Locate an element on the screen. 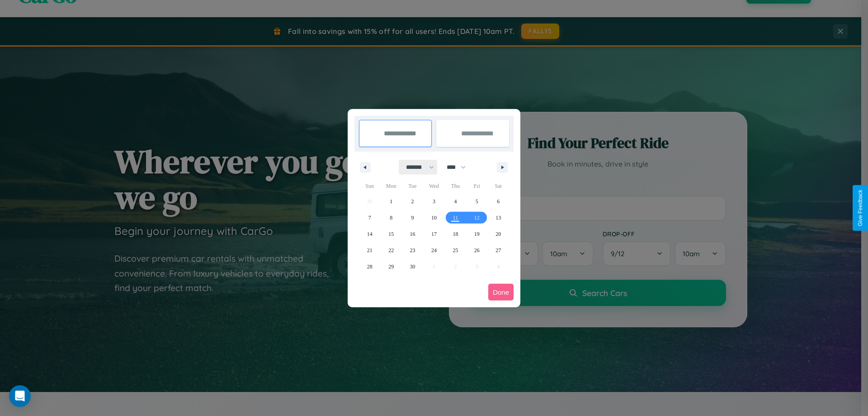 This screenshot has width=868, height=416. span: 10 is located at coordinates (434, 218).